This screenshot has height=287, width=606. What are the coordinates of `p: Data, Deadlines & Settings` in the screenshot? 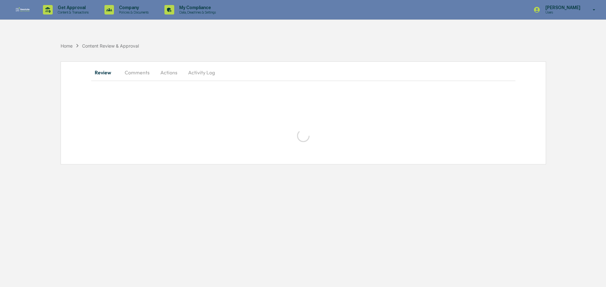 It's located at (197, 12).